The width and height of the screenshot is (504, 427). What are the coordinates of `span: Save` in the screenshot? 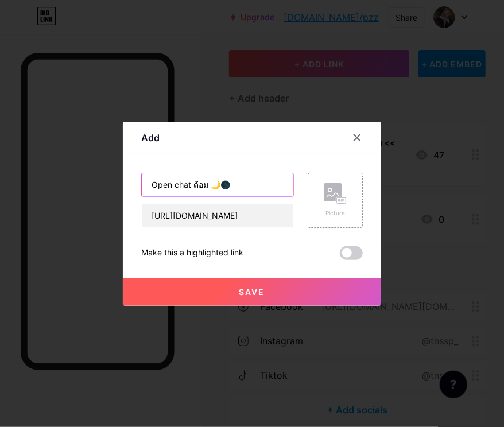 It's located at (252, 292).